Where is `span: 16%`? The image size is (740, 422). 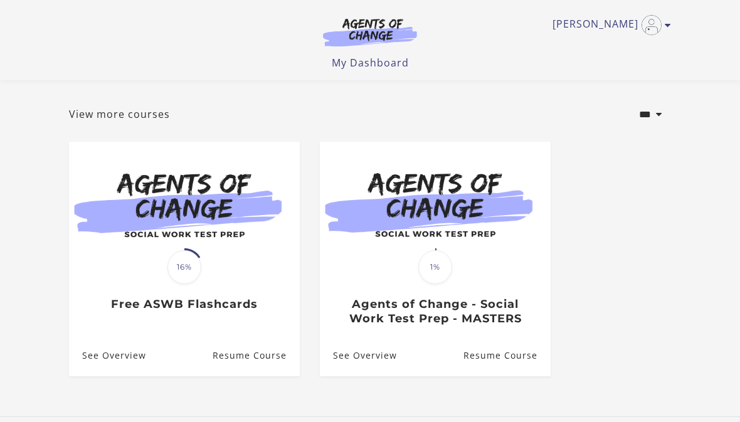 span: 16% is located at coordinates (184, 267).